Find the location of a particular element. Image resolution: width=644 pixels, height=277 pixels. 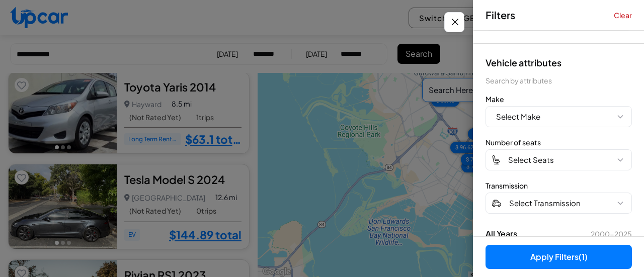

span: Select Seats is located at coordinates (531, 160).